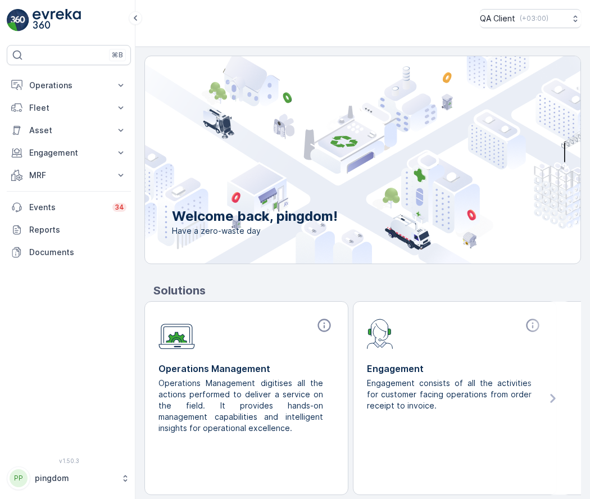  What do you see at coordinates (241, 405) in the screenshot?
I see `p: Operations Management digitises all the actions performed to deliver a service on the field. It p...` at bounding box center [241, 405].